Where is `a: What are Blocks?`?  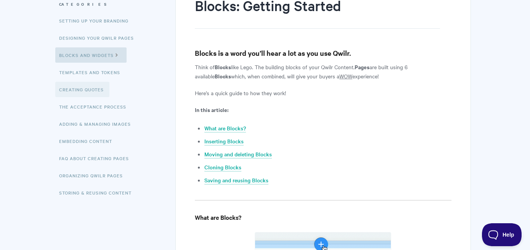 a: What are Blocks? is located at coordinates (225, 128).